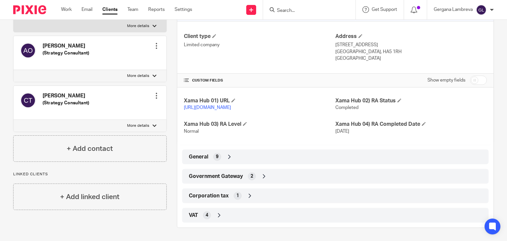 This screenshot has width=507, height=241. Describe the element at coordinates (194, 215) in the screenshot. I see `span: VAT` at that location.